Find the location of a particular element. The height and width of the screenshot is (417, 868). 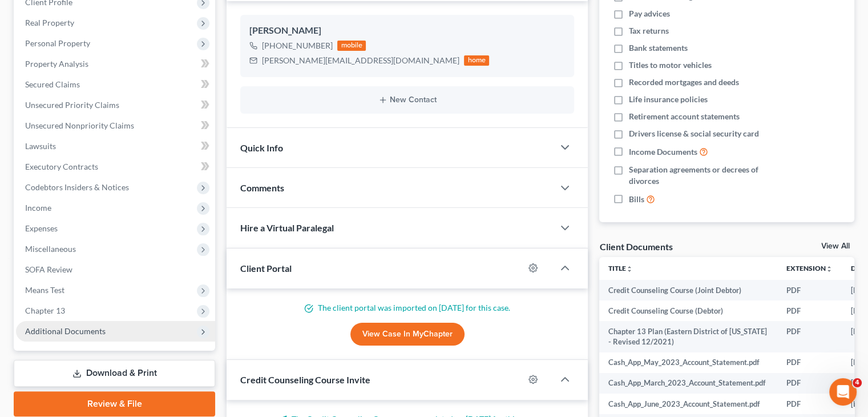

a: SOFA Review is located at coordinates (116, 270).